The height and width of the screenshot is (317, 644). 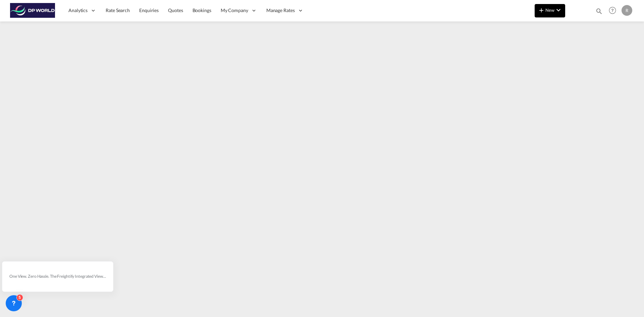 What do you see at coordinates (176, 10) in the screenshot?
I see `span: Quotes` at bounding box center [176, 10].